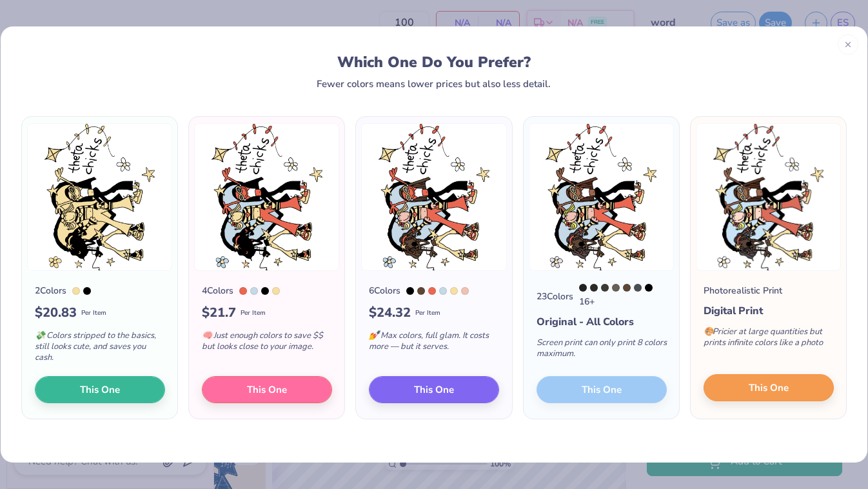 This screenshot has height=489, width=868. I want to click on span: $ 20.83, so click(56, 313).